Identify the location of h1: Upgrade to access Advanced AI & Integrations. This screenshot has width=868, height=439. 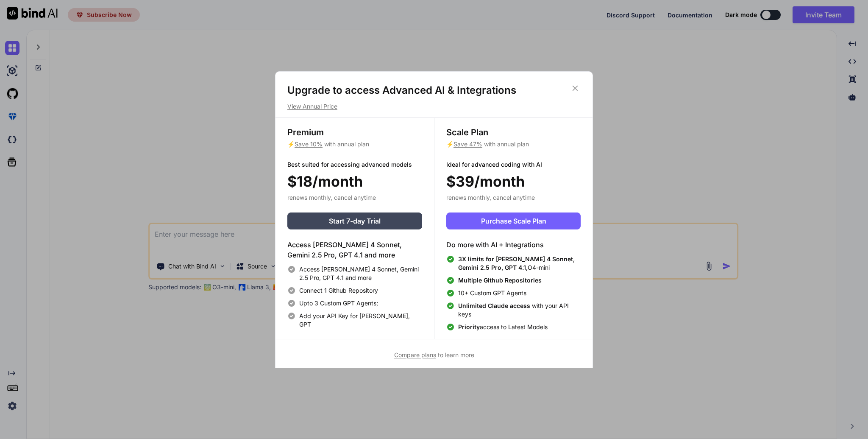
(434, 91).